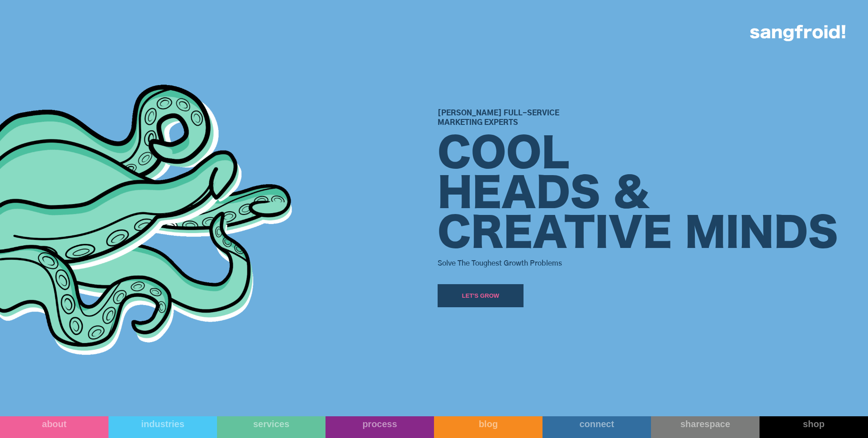  What do you see at coordinates (488, 424) in the screenshot?
I see `div: blog` at bounding box center [488, 424].